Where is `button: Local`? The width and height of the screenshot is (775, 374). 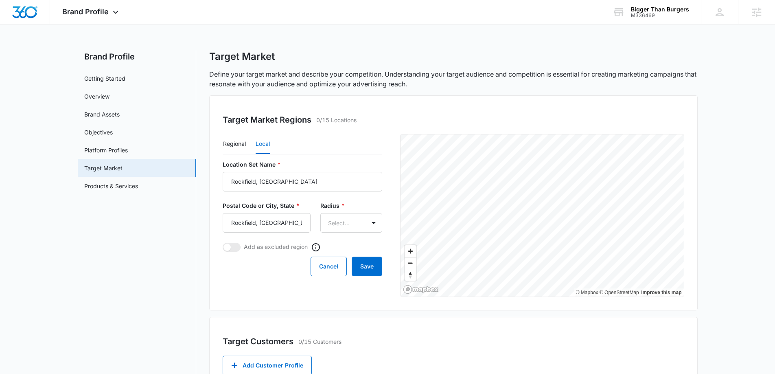 button: Local is located at coordinates (263, 144).